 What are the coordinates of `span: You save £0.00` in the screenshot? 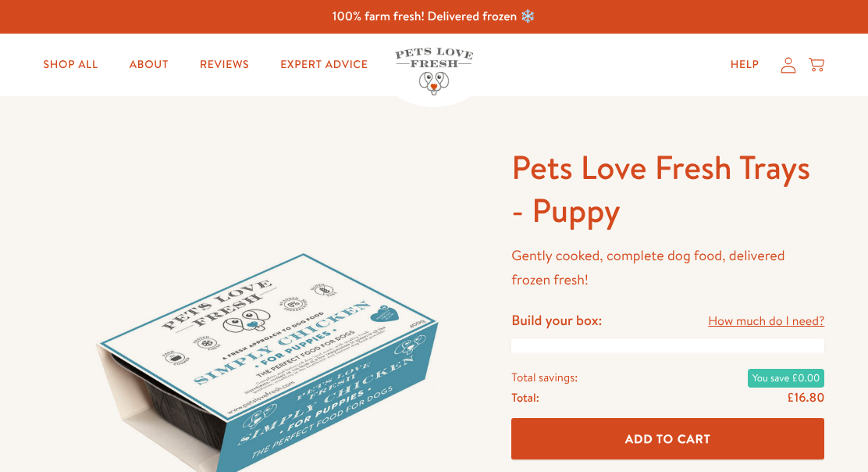 It's located at (786, 378).